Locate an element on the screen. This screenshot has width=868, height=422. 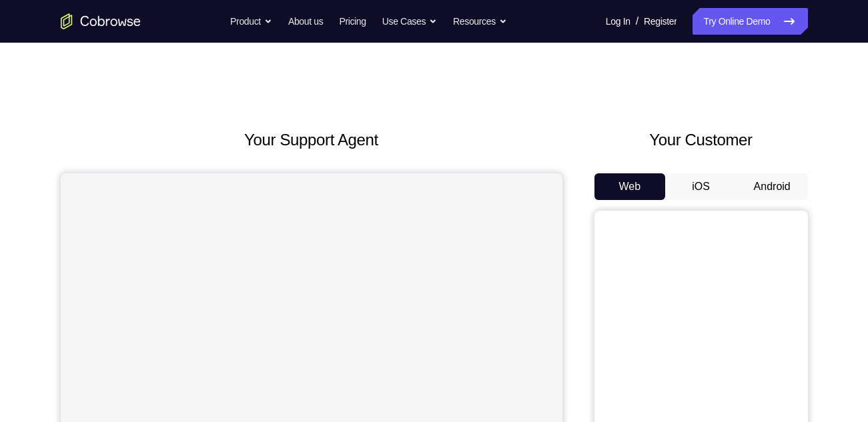
button: iOS is located at coordinates (701, 187).